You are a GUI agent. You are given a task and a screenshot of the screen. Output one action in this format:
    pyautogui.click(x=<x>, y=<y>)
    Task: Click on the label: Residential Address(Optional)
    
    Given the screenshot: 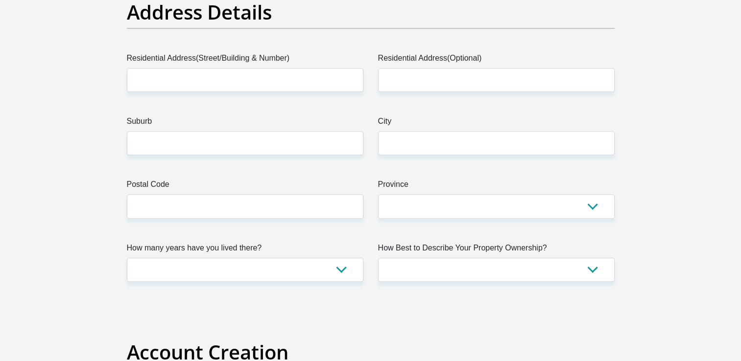 What is the action you would take?
    pyautogui.click(x=496, y=60)
    